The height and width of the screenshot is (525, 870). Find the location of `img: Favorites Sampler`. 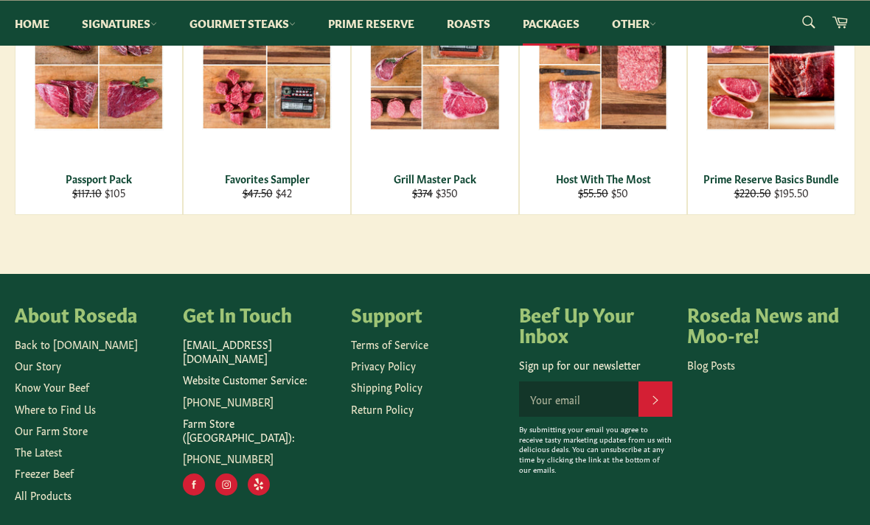

img: Favorites Sampler is located at coordinates (267, 65).